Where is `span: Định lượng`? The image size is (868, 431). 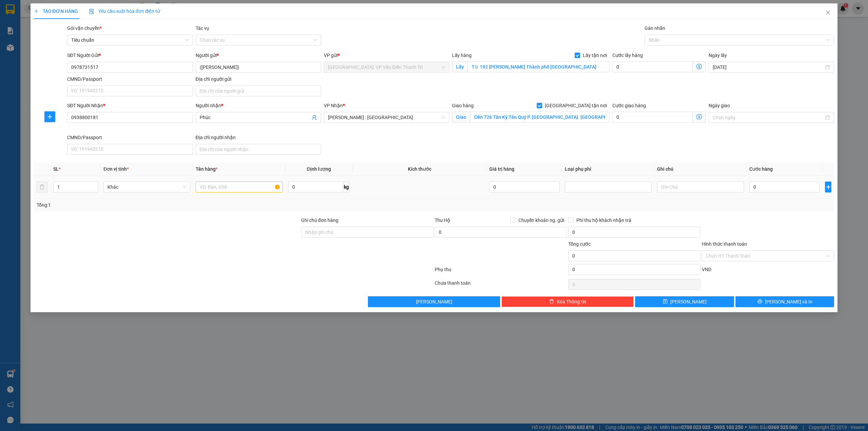 span: Định lượng is located at coordinates (319, 169).